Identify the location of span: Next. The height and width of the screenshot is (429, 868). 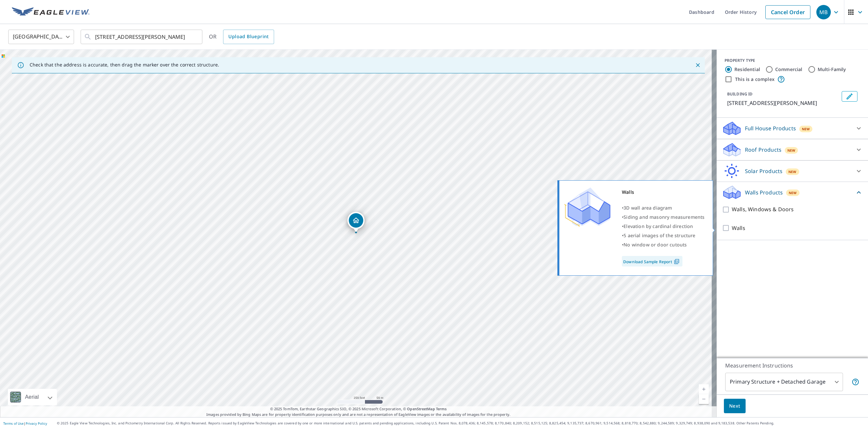
(735, 406).